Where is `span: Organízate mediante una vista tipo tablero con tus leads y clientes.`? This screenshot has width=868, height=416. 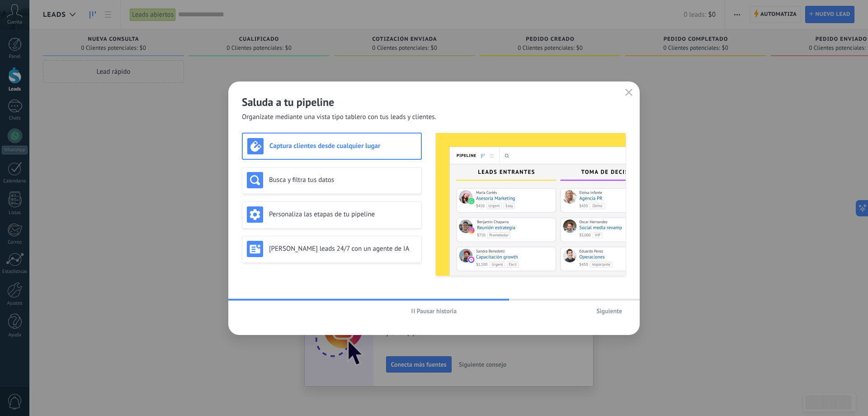 span: Organízate mediante una vista tipo tablero con tus leads y clientes. is located at coordinates (339, 117).